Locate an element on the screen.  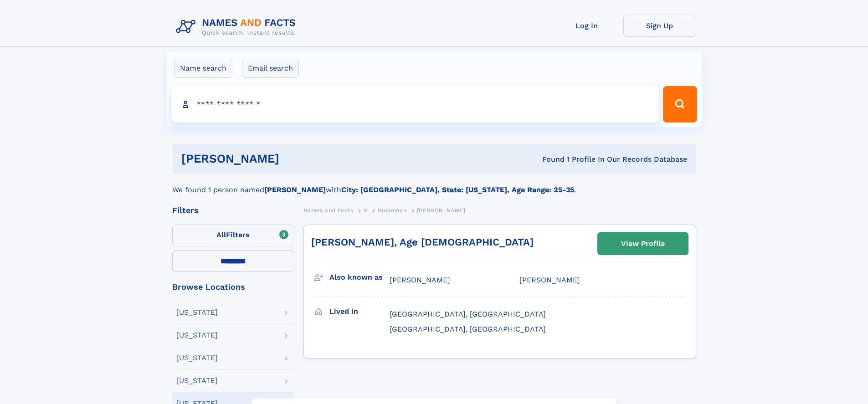
h3: Lived in is located at coordinates (360, 311).